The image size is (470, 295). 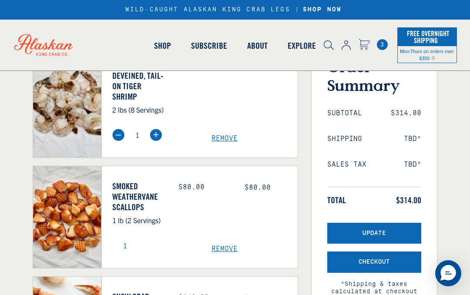 I want to click on img: search, so click(x=328, y=45).